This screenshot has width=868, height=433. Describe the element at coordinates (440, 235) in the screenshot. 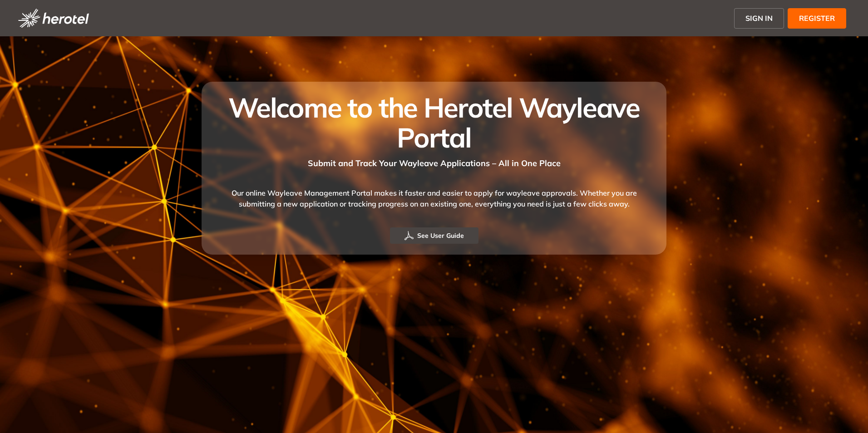

I see `span: See User Guide` at that location.